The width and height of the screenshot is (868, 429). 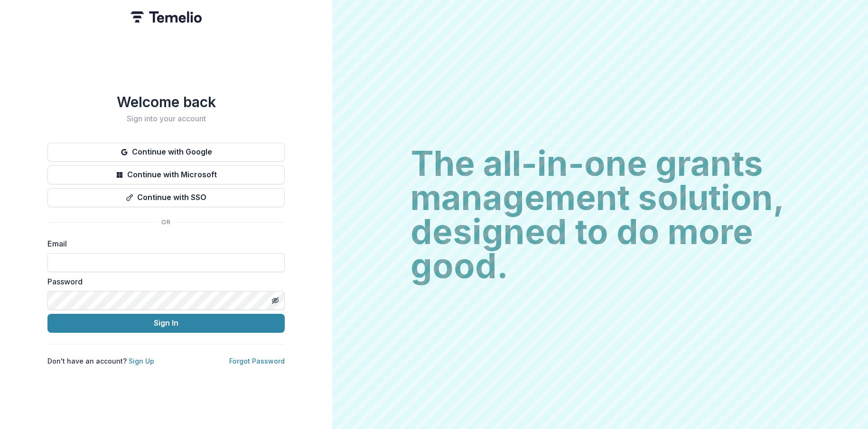 I want to click on a: Forgot Password, so click(x=256, y=361).